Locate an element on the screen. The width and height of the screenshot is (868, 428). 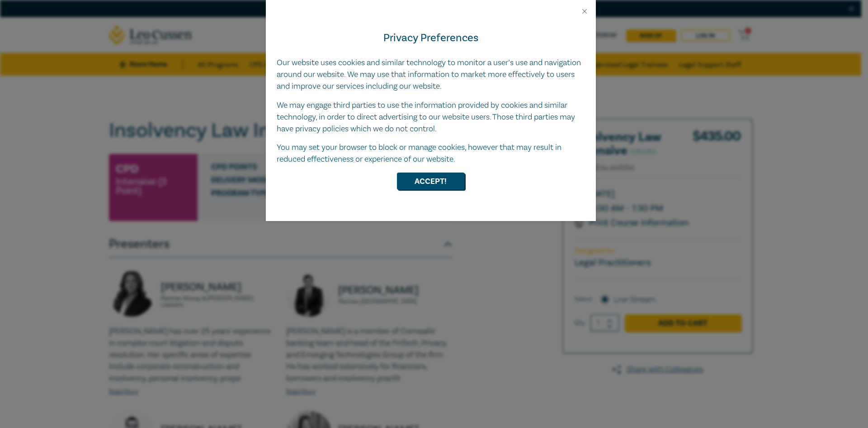
button: Accept! is located at coordinates (431, 181).